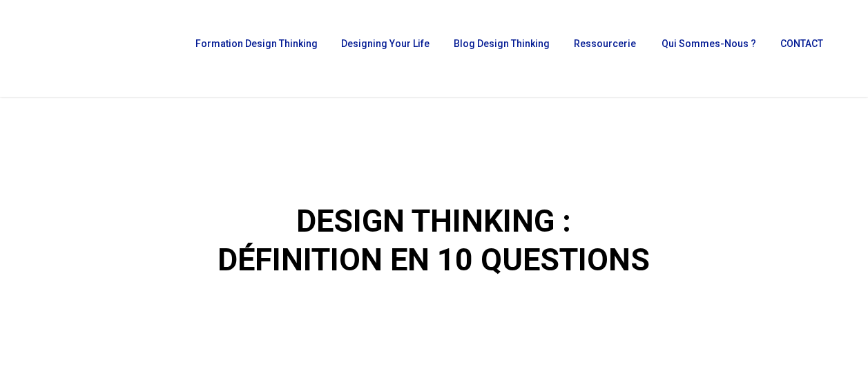  What do you see at coordinates (605, 44) in the screenshot?
I see `span: Ressourcerie` at bounding box center [605, 44].